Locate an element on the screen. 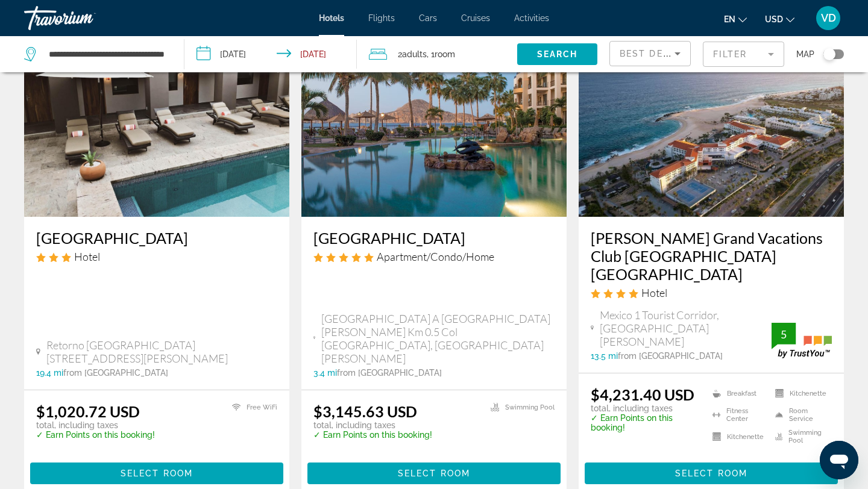 This screenshot has width=868, height=489. span: Search is located at coordinates (558, 54).